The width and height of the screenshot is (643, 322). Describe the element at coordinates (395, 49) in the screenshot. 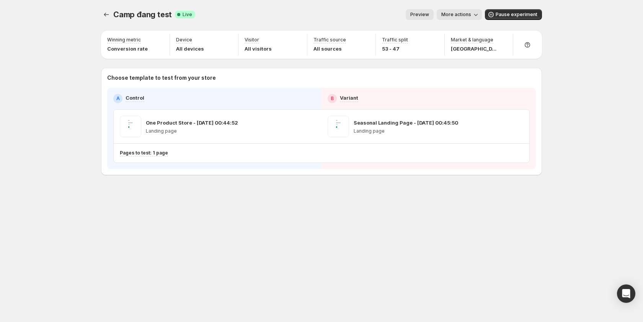

I see `p: 53 - 47` at that location.